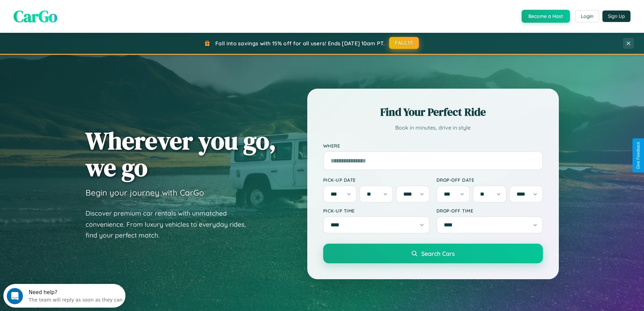 This screenshot has height=311, width=644. Describe the element at coordinates (404, 43) in the screenshot. I see `button: FALL15` at that location.